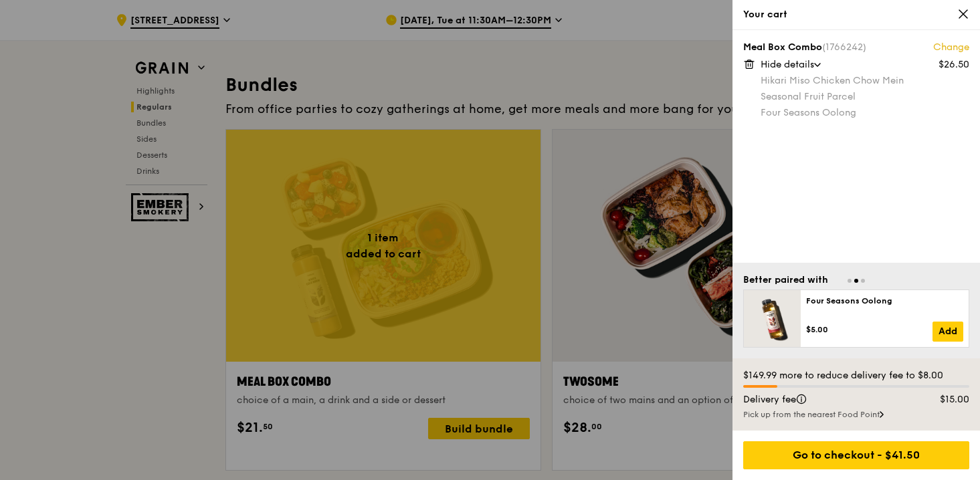  What do you see at coordinates (862, 281) in the screenshot?
I see `span: Go to slide 3` at bounding box center [862, 281].